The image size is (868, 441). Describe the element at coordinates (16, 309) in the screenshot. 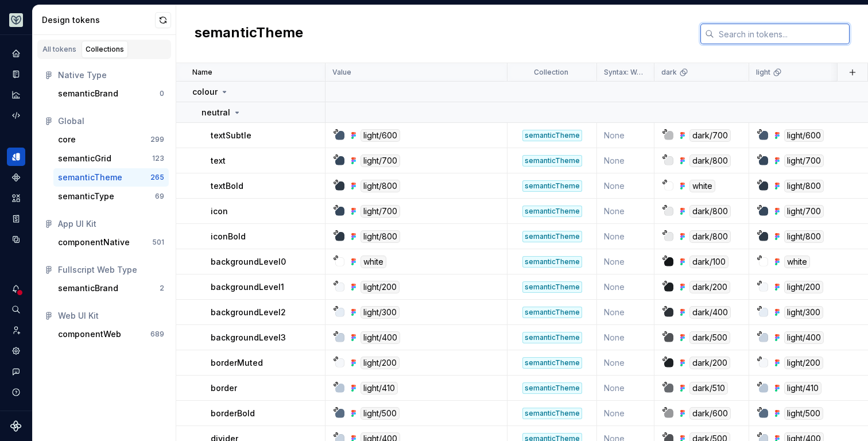

I see `div: Search ⌘K` at that location.